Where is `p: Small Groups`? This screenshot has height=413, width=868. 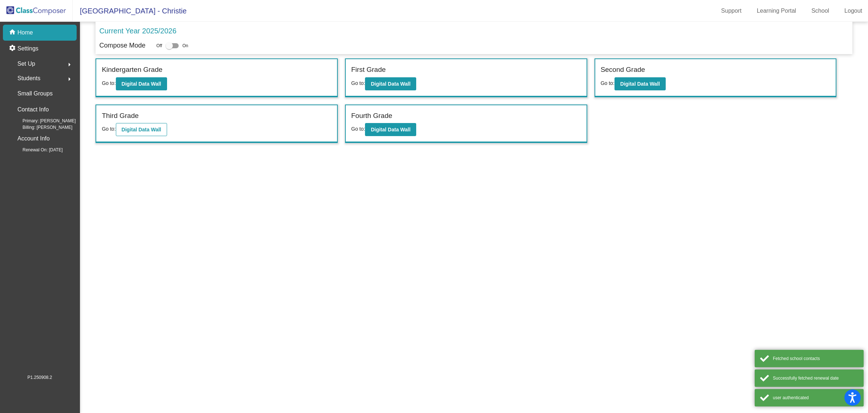
p: Small Groups is located at coordinates (35, 93).